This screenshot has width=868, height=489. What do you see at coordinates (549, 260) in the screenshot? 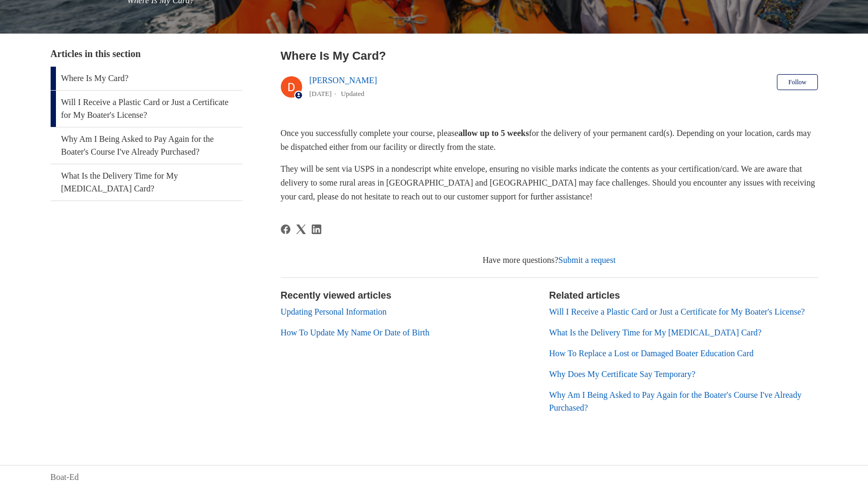
I see `div: Have more questions?` at bounding box center [549, 260].